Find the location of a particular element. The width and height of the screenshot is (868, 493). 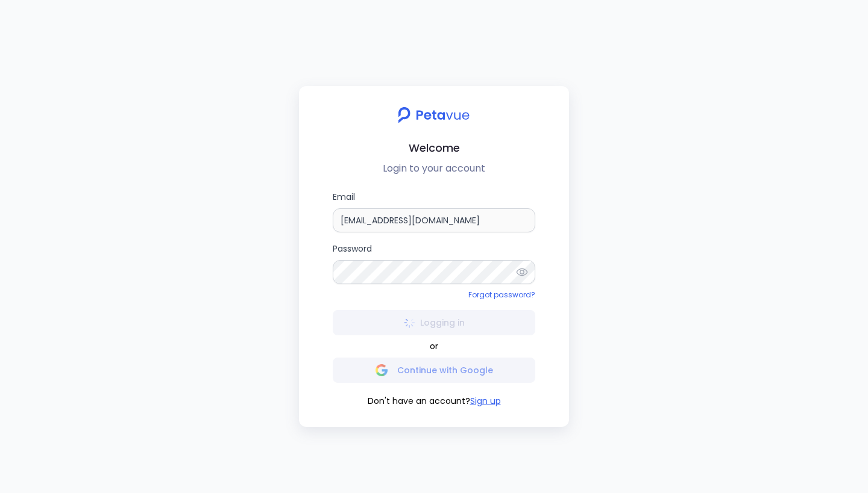

input: Email is located at coordinates (434, 221).